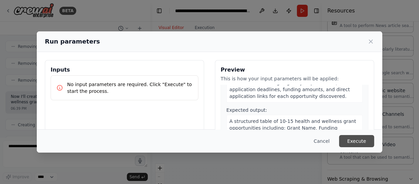 The width and height of the screenshot is (419, 184). What do you see at coordinates (295, 79) in the screenshot?
I see `p: This is how your input parameters will be applied:` at bounding box center [295, 79].